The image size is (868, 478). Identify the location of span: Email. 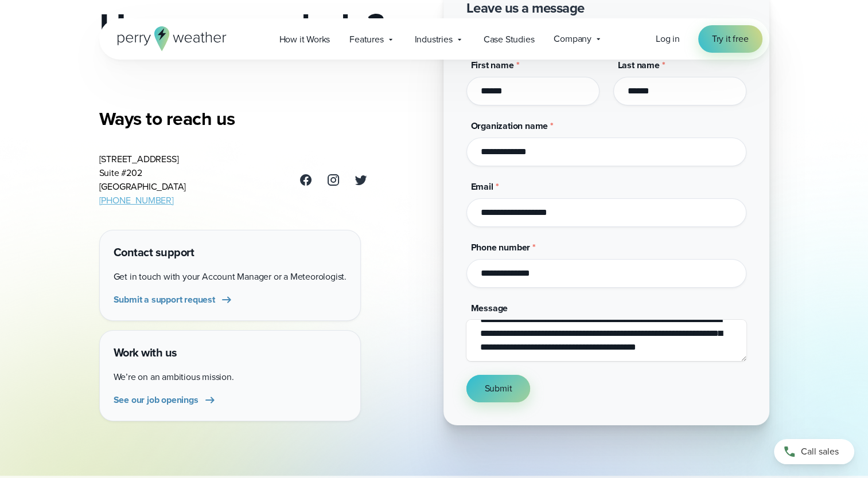
(482, 186).